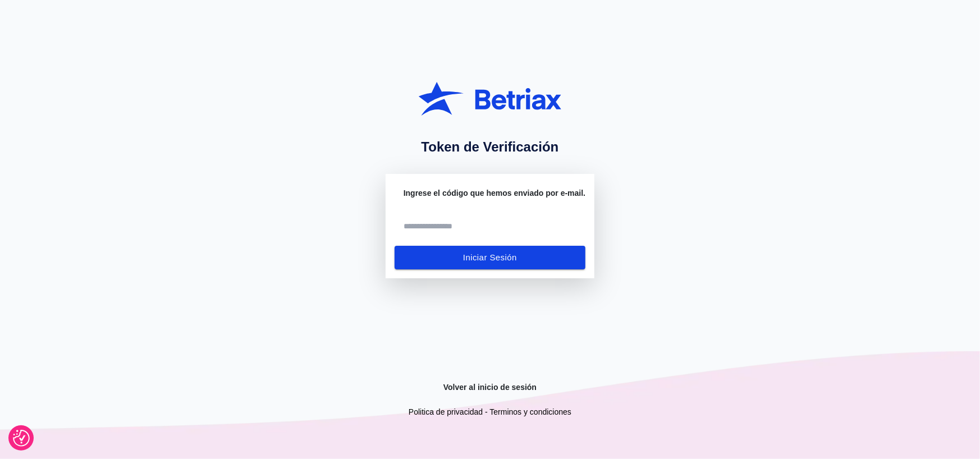 The width and height of the screenshot is (980, 459). I want to click on p: Volver al inicio de sesión, so click(490, 387).